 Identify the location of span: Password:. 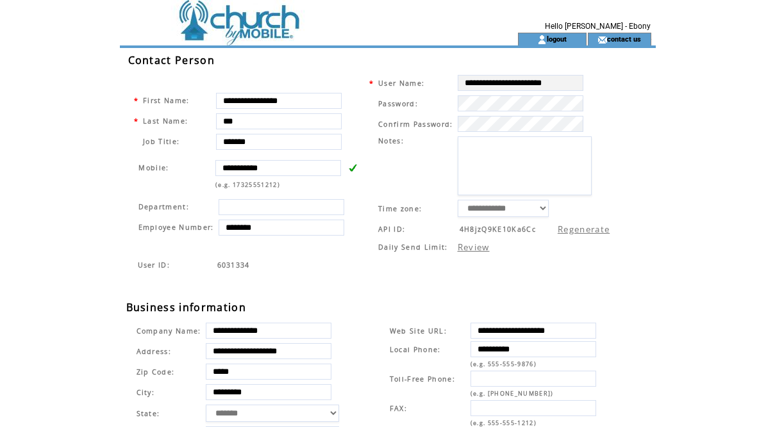
(398, 104).